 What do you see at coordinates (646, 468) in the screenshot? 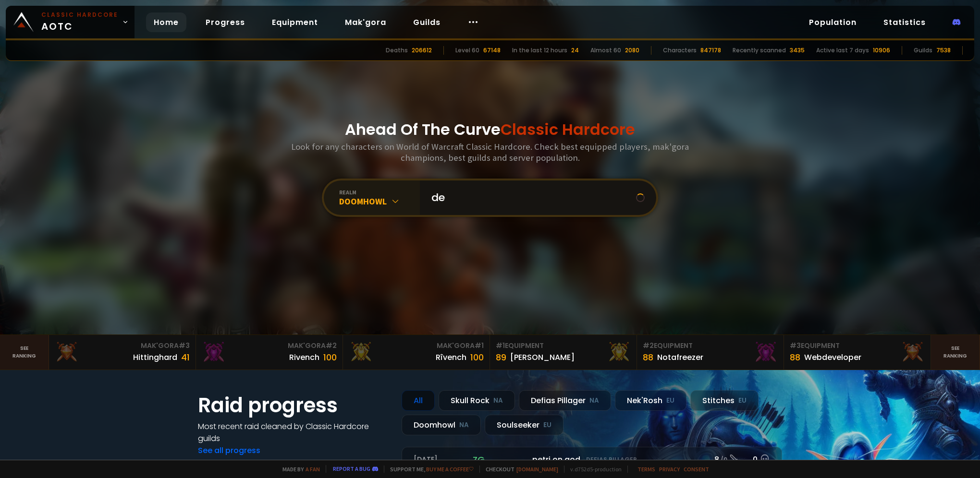
I see `a: Terms` at bounding box center [646, 468].